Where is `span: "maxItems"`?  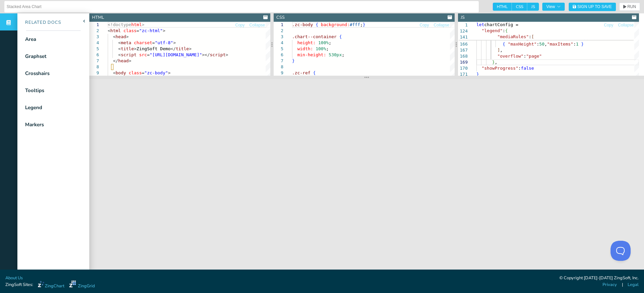 span: "maxItems" is located at coordinates (560, 44).